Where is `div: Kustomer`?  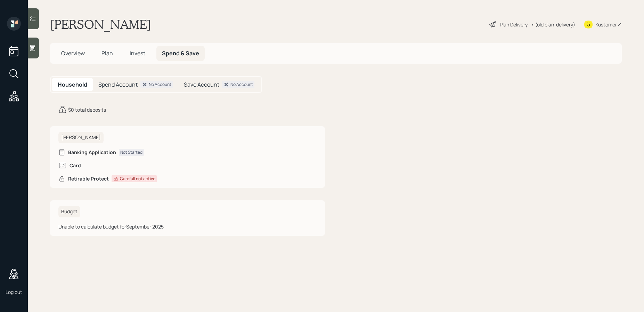 div: Kustomer is located at coordinates (606, 25).